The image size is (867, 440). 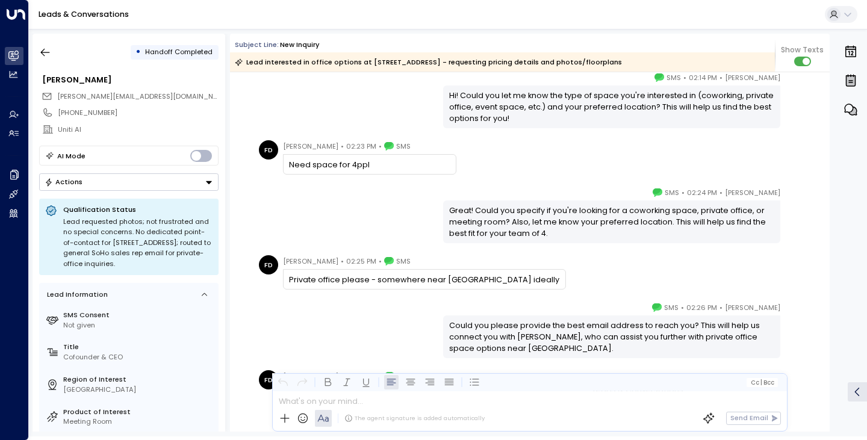 I want to click on div: Uniti AI, so click(x=138, y=129).